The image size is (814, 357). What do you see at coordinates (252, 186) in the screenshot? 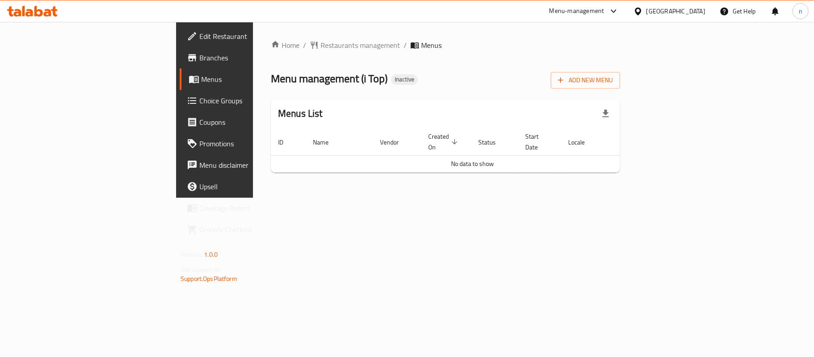
I see `span: Upsell` at bounding box center [252, 186].